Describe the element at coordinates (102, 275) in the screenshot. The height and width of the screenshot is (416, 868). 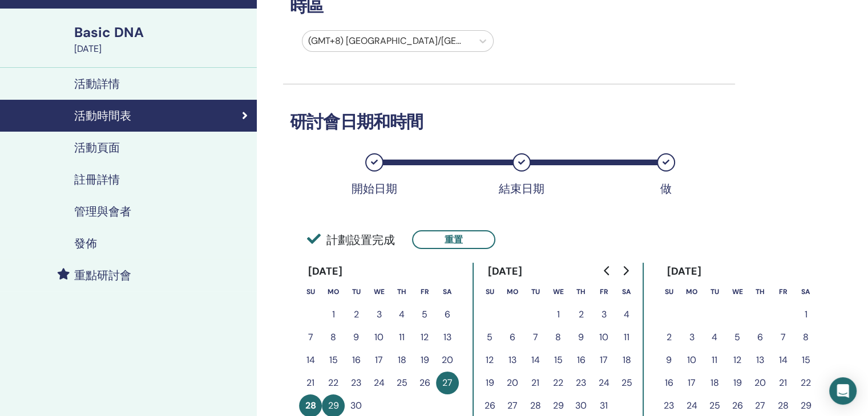
I see `h4: 重點研討會` at that location.